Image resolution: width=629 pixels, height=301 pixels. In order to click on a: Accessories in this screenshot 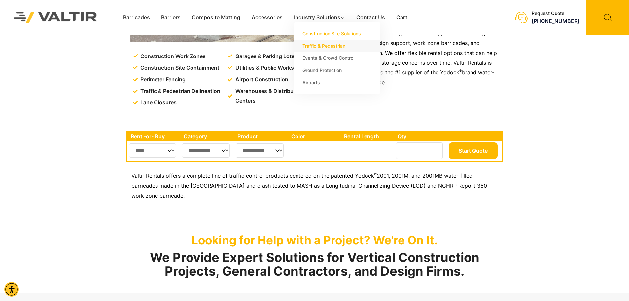, I will do `click(267, 18)`.